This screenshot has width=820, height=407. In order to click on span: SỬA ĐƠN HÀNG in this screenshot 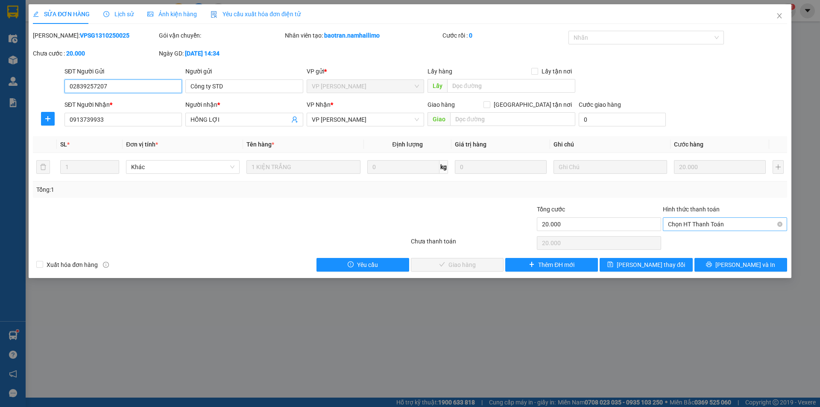, I will do `click(61, 14)`.